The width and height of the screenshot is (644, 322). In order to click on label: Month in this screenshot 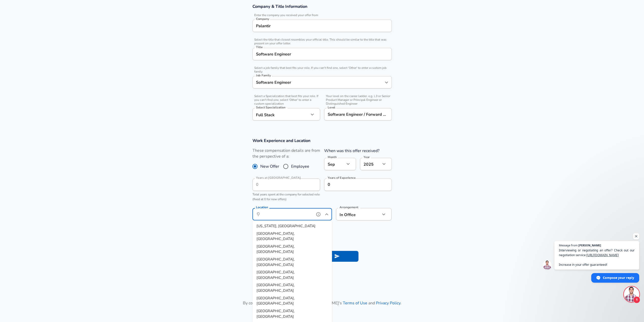, I will do `click(332, 157)`.